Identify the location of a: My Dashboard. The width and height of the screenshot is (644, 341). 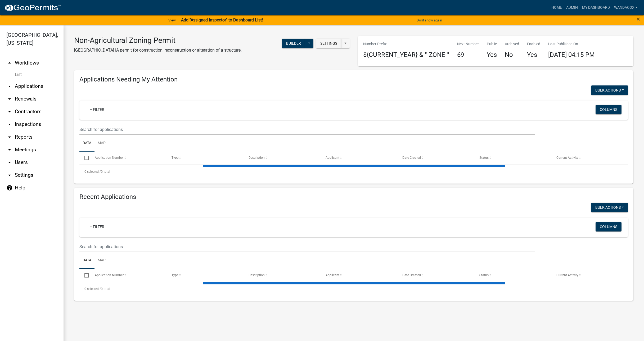
(596, 8).